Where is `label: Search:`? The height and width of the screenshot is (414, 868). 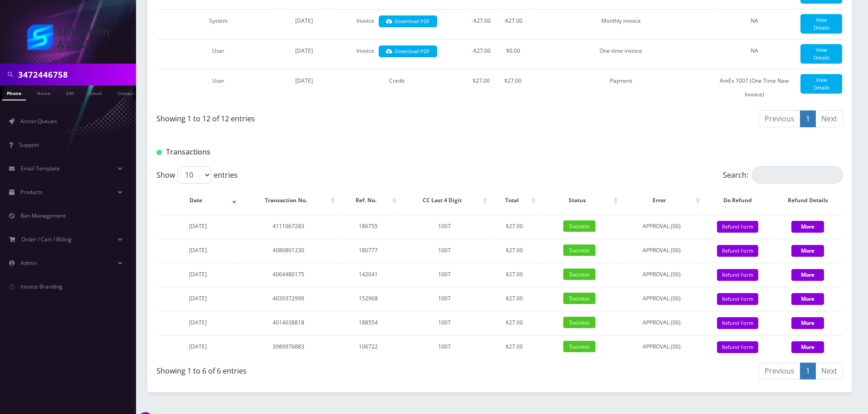 label: Search: is located at coordinates (783, 175).